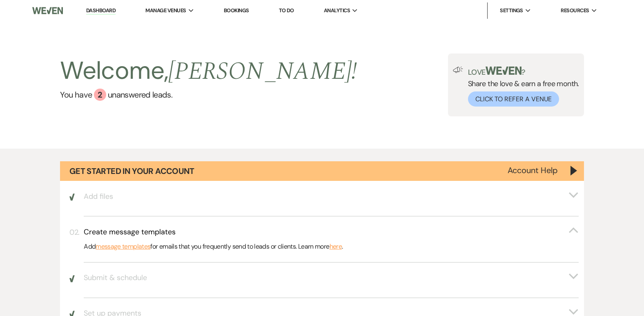  Describe the element at coordinates (332, 196) in the screenshot. I see `button: Add files` at that location.